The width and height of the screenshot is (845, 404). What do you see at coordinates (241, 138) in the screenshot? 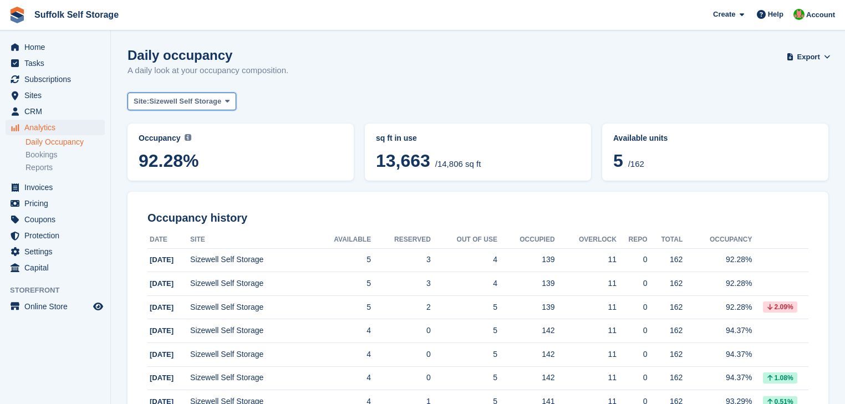
I see `abbr: Current percentage of sq ft occupied` at bounding box center [241, 138].